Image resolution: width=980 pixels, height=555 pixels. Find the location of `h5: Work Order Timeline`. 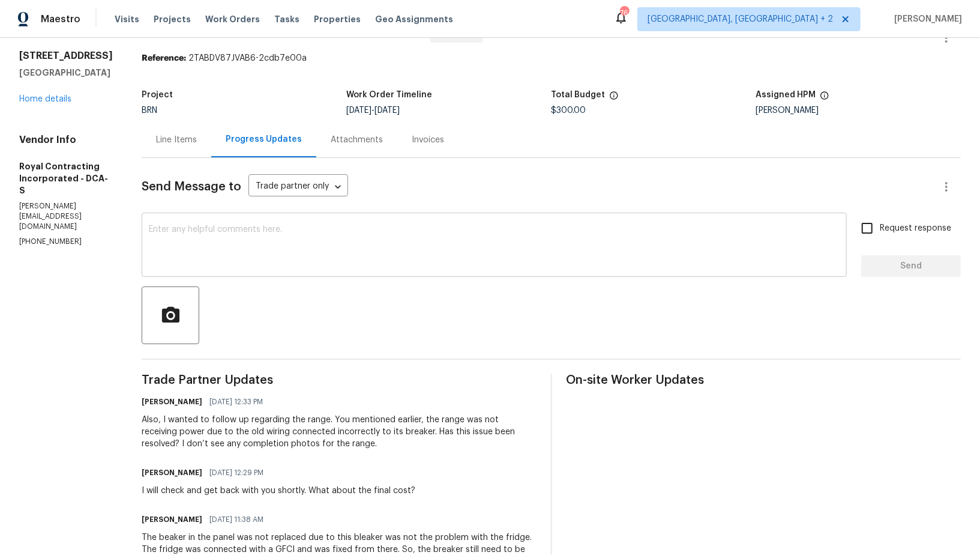

h5: Work Order Timeline is located at coordinates (389, 95).